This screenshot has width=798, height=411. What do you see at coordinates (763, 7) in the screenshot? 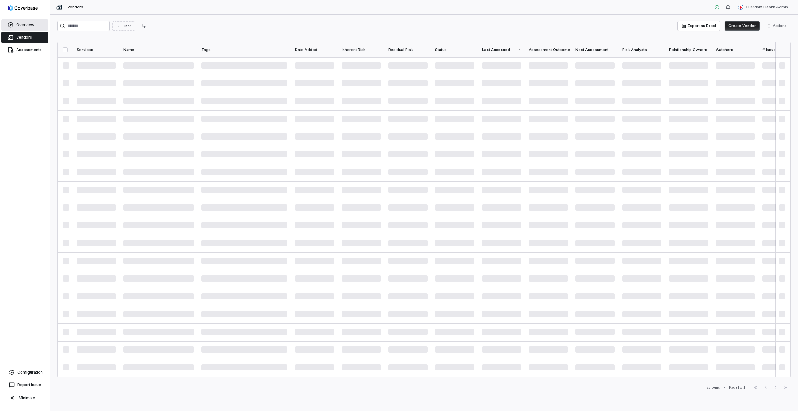
I see `button: Guardant Health Admin avatarGuardant Health Admin` at bounding box center [763, 7].